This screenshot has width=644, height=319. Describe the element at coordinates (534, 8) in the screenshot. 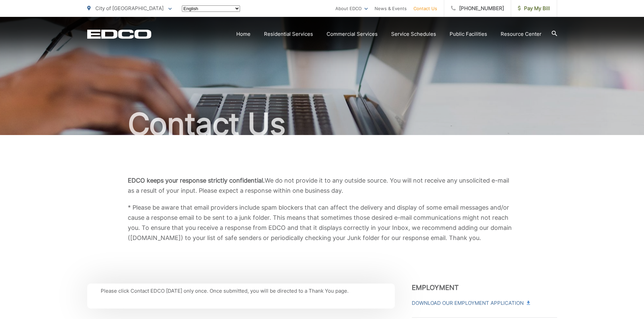

I see `span: Pay My Bill` at that location.